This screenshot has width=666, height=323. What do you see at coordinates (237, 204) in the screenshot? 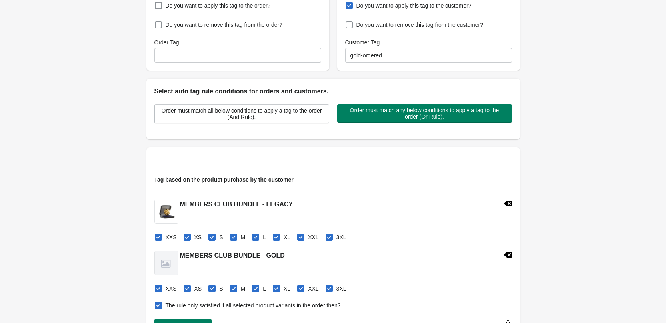
I see `h2: MEMBERS CLUB BUNDLE - LEGACY` at bounding box center [237, 204].